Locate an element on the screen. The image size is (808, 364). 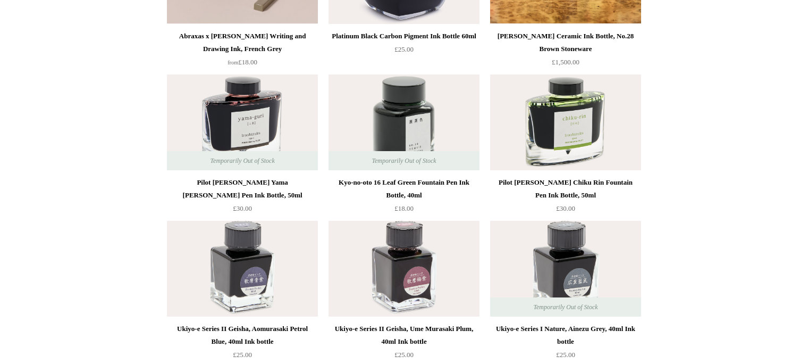
img: Ukiyo-e Series II Geisha, Ume Murasaki Plum, 40ml Ink bottle is located at coordinates (404, 268).